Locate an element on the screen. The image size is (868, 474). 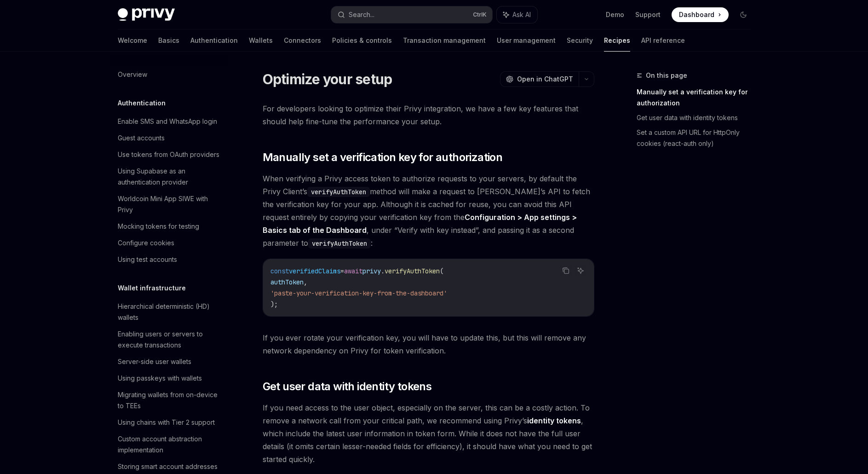
a: Hierarchical deterministic (HD) wallets is located at coordinates (169, 312).